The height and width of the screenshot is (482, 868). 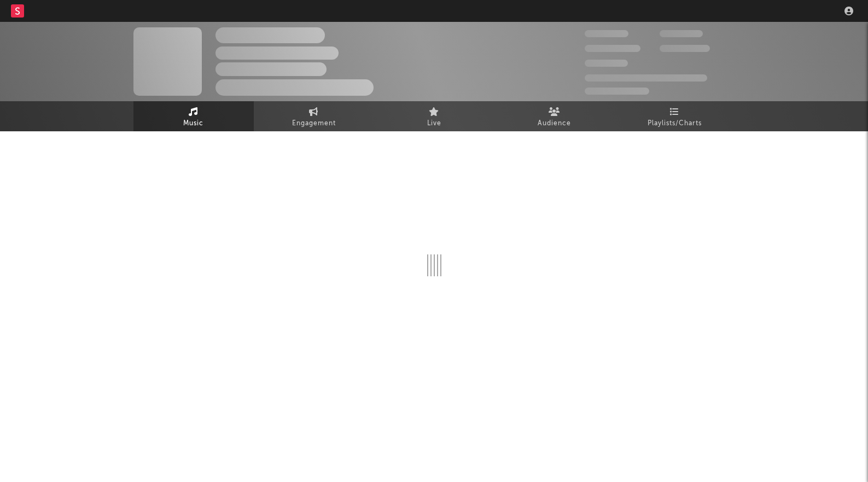 What do you see at coordinates (314, 124) in the screenshot?
I see `span: Engagement` at bounding box center [314, 124].